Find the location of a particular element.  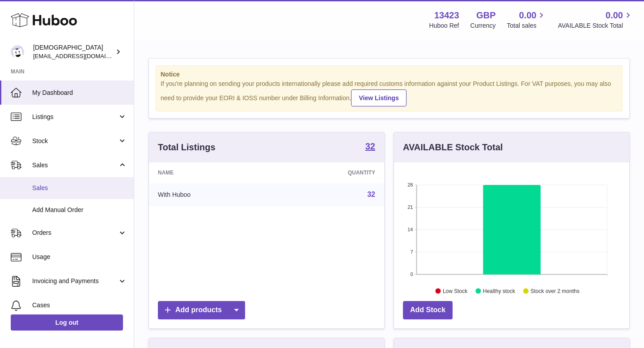

th: Name is located at coordinates (211, 173).